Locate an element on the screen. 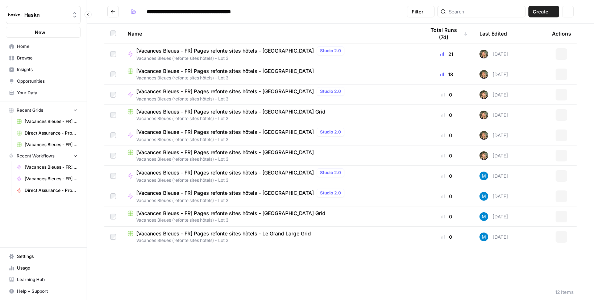  button: Recent Workflows is located at coordinates (43, 156).